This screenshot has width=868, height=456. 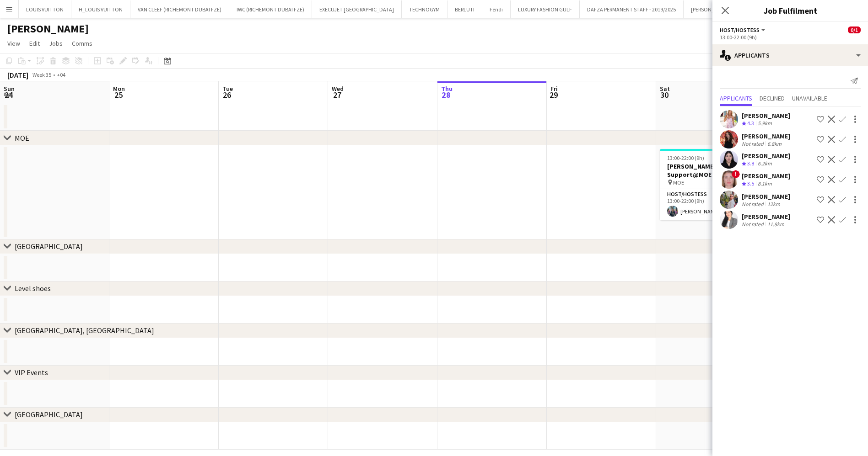 What do you see at coordinates (553, 95) in the screenshot?
I see `span: 29` at bounding box center [553, 95].